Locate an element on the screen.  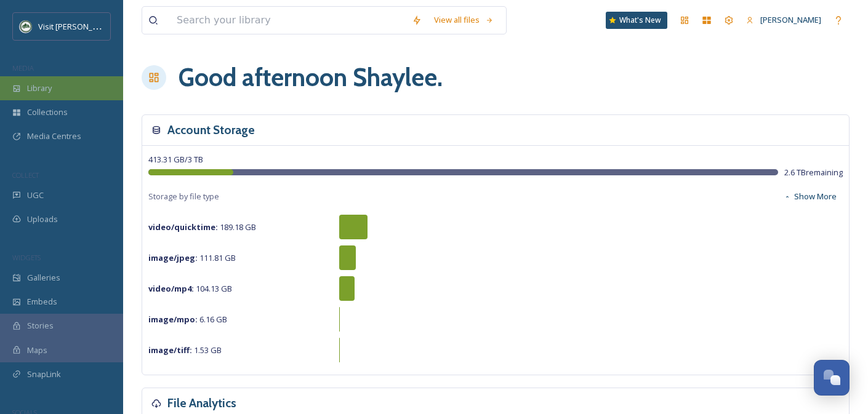
span: SnapLink is located at coordinates (44, 374).